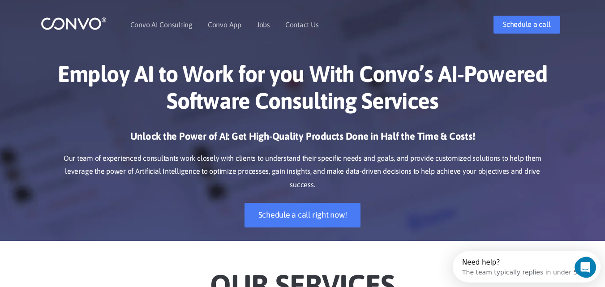 This screenshot has height=287, width=605. Describe the element at coordinates (303, 140) in the screenshot. I see `h3: Unlock the Power of AI: Get High-Quality Products Done in Half the Time & Costs!` at that location.